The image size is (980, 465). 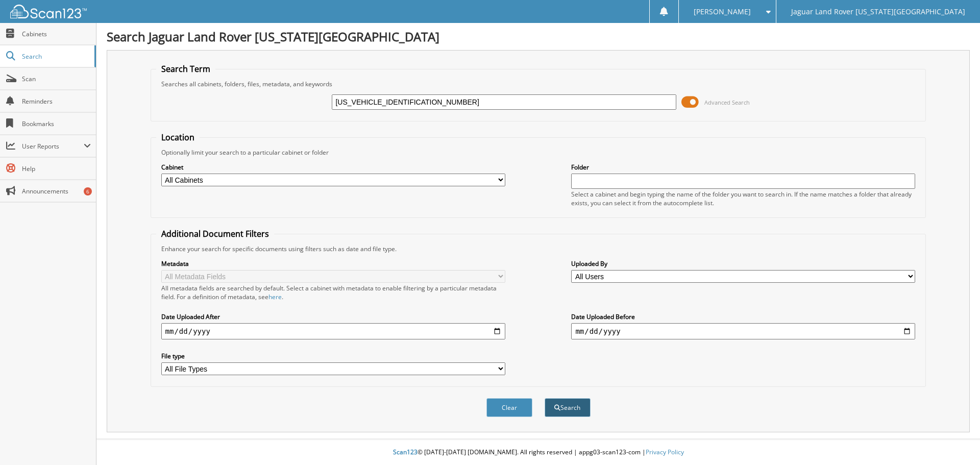 What do you see at coordinates (178, 138) in the screenshot?
I see `legend: Location` at bounding box center [178, 138].